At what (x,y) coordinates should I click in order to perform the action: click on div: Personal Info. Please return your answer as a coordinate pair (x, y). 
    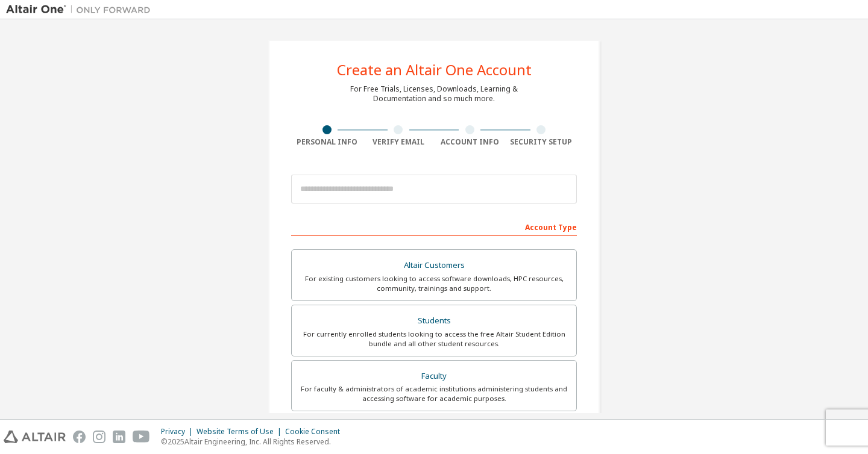
    Looking at the image, I should click on (327, 142).